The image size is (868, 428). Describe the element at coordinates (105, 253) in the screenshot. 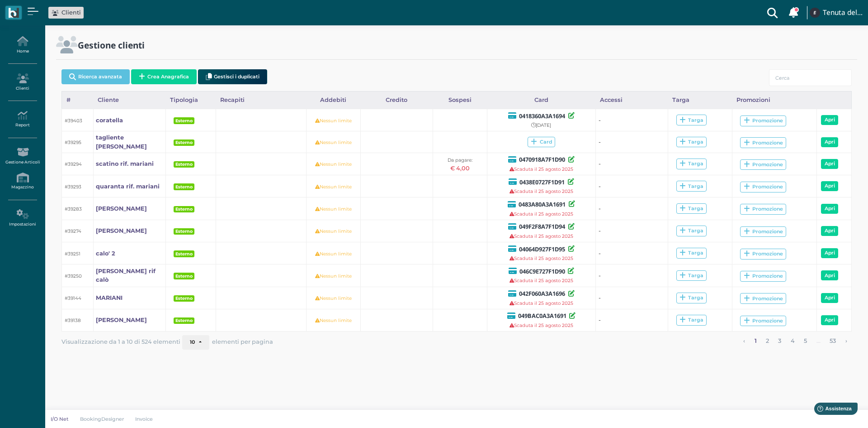

I see `b: calo' 2` at that location.